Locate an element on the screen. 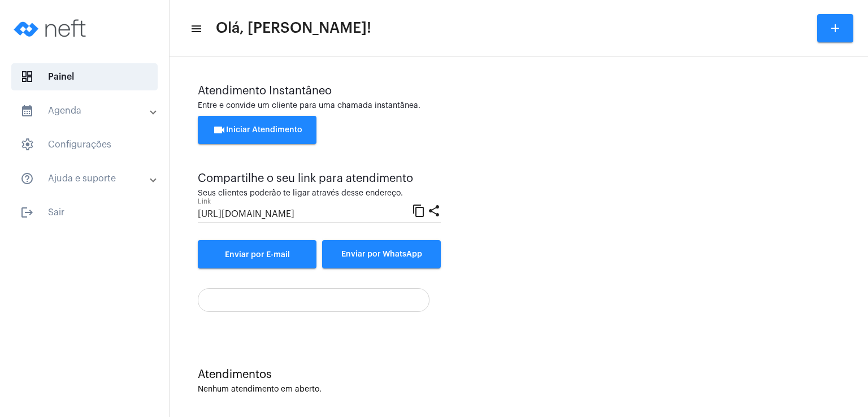 The height and width of the screenshot is (417, 868). mat-icon: content_copy is located at coordinates (419, 210).